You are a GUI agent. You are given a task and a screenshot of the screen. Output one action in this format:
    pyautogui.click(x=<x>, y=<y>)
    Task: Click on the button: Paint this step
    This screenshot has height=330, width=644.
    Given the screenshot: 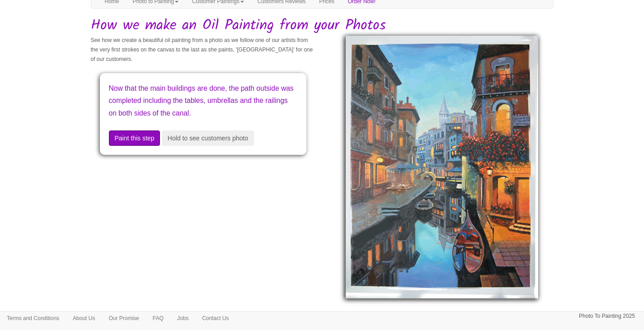 What is the action you would take?
    pyautogui.click(x=135, y=138)
    